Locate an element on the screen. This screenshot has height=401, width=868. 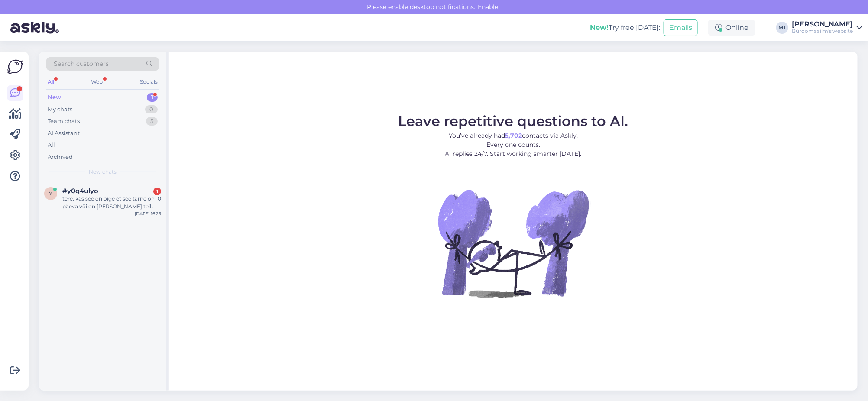
div: Socials is located at coordinates (149, 82).